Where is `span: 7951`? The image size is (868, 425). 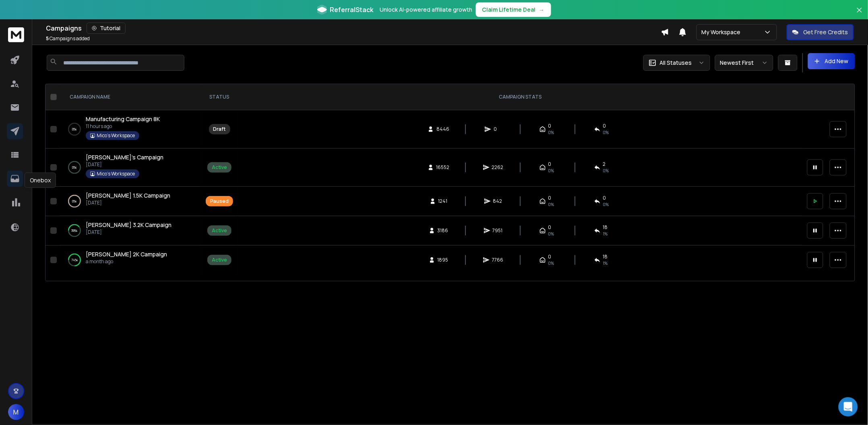
span: 7951 is located at coordinates (498, 231).